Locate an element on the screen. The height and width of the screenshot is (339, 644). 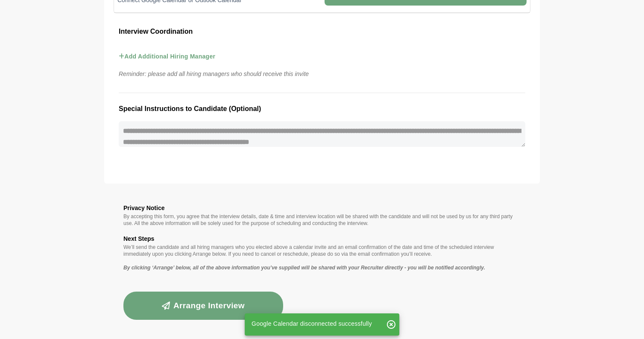
p: We’ll send the candidate and all hiring managers who you elected above a calendar invite and an e... is located at coordinates (322, 251).